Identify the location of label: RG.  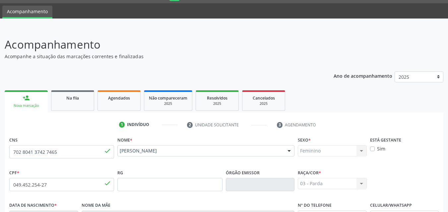
(120, 173).